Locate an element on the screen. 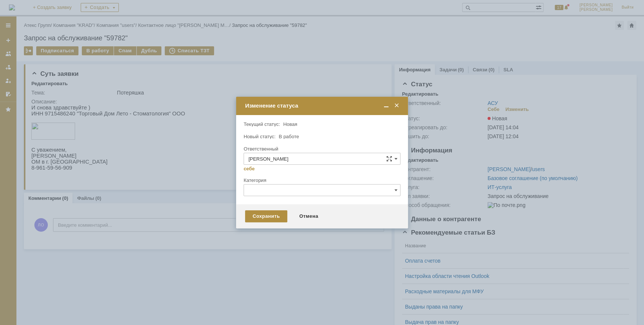 The width and height of the screenshot is (644, 325). span: Закрыть is located at coordinates (396, 106).